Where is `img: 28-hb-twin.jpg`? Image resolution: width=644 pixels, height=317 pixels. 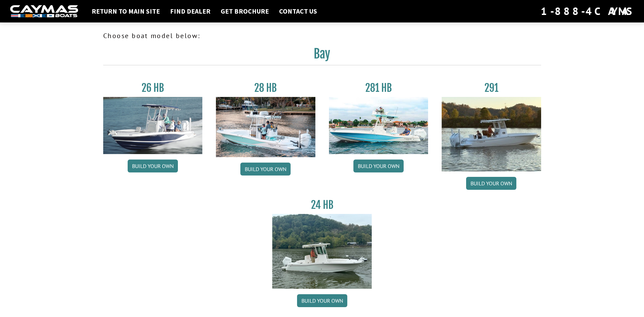
img: 28-hb-twin.jpg is located at coordinates (378, 125).